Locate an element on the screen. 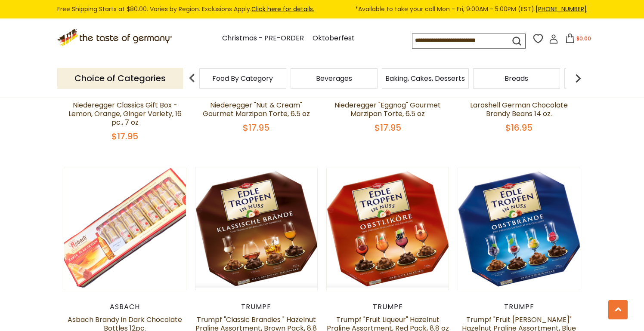  a: Niederegger "Nut & Cream" Gourmet Marzipan Torte, 6.5 oz is located at coordinates (256, 109).